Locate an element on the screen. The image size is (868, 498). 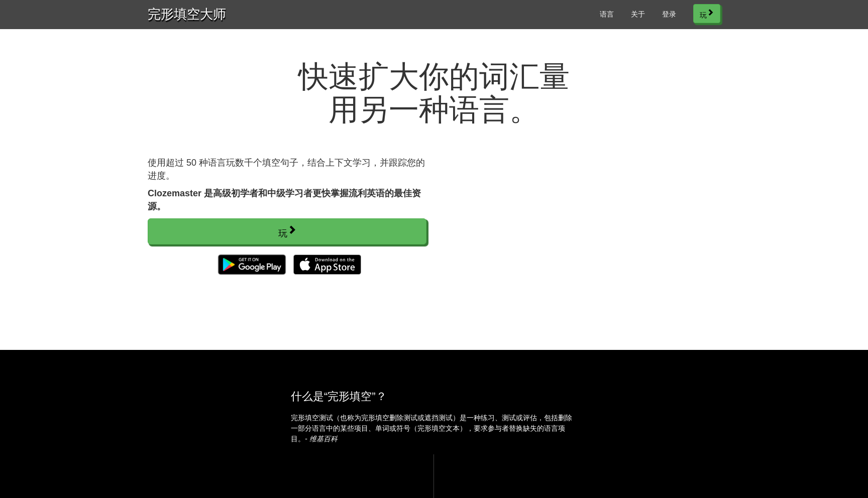
a: 语言 is located at coordinates (607, 14).